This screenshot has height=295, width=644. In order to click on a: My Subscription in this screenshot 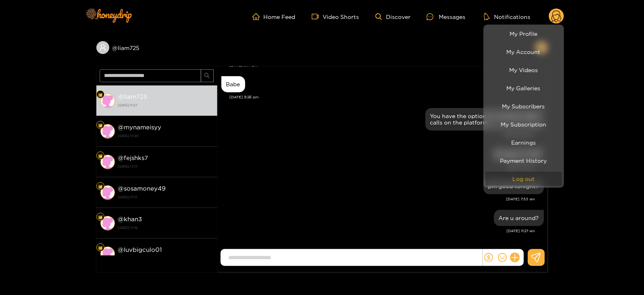, I will do `click(523, 124)`.